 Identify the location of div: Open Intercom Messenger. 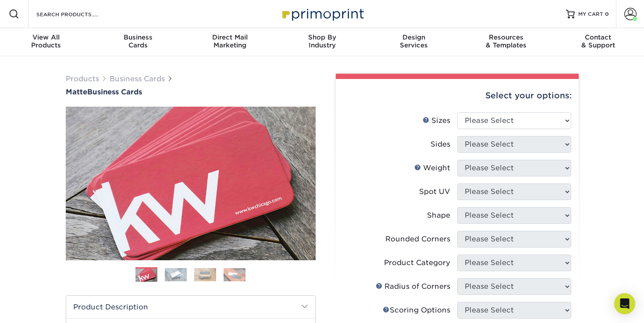
(625, 304).